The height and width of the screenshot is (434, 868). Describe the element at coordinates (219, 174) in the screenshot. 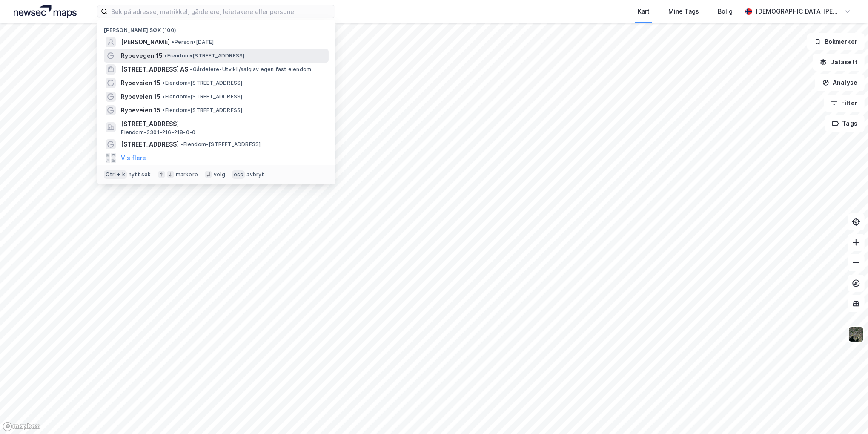

I see `div: velg` at that location.